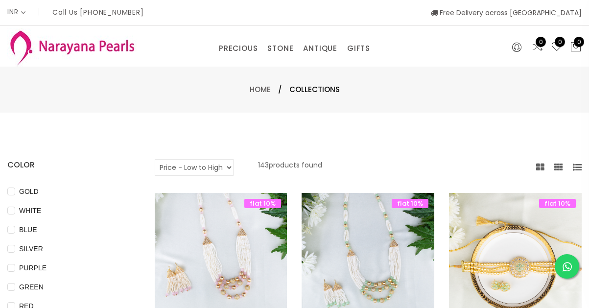  Describe the element at coordinates (290, 168) in the screenshot. I see `p: 143 products found` at that location.